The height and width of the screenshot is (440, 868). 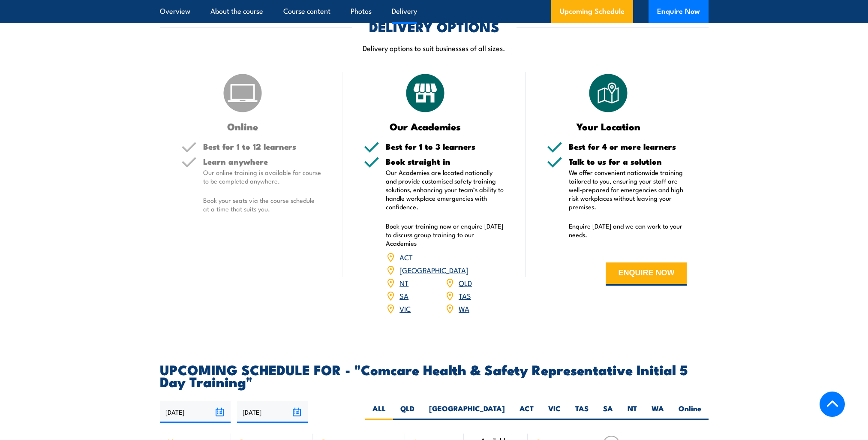 I want to click on label: WA, so click(x=658, y=411).